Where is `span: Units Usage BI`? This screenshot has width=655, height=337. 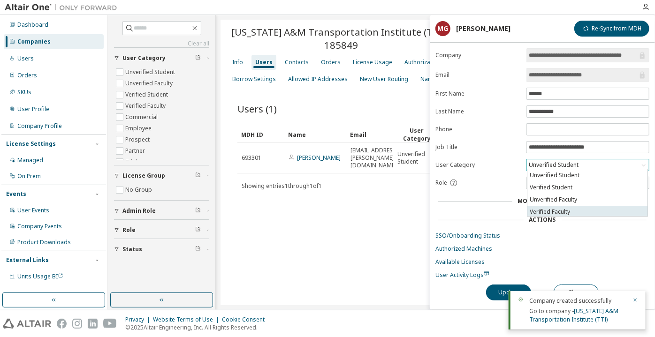 span: Units Usage BI is located at coordinates (40, 276).